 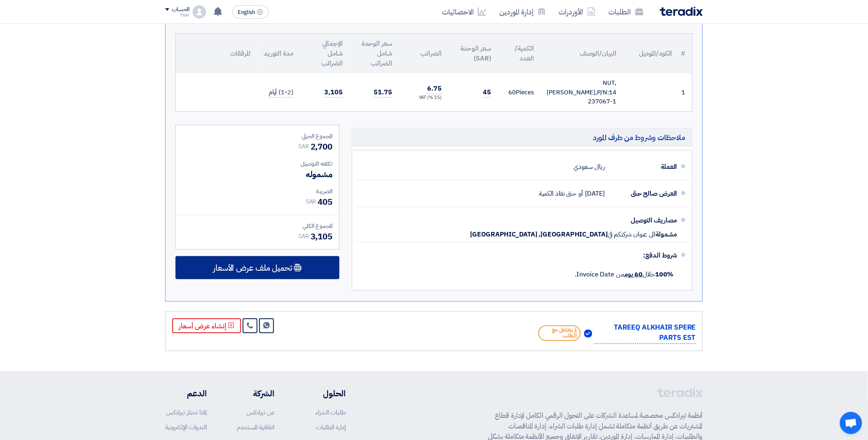 What do you see at coordinates (582, 53) in the screenshot?
I see `th: البيان/الوصف` at bounding box center [582, 53].